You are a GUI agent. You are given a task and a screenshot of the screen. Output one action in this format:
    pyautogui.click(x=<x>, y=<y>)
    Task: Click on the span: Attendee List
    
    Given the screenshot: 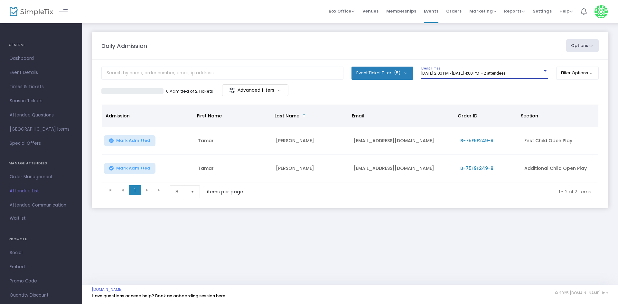 What is the action you would take?
    pyautogui.click(x=41, y=191)
    